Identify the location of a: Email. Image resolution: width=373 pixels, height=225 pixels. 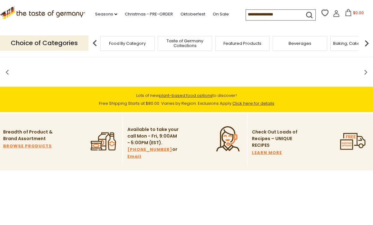
(134, 157).